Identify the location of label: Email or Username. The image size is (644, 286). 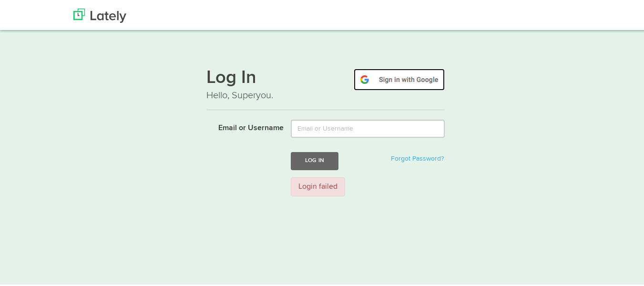
(241, 125).